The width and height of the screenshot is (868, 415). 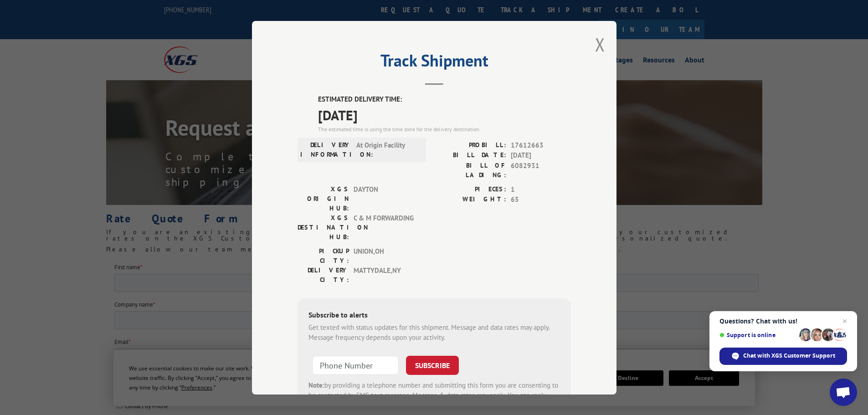 What do you see at coordinates (444, 129) in the screenshot?
I see `div: The estimated time is using the time zone for the delivery destination.` at bounding box center [444, 129].